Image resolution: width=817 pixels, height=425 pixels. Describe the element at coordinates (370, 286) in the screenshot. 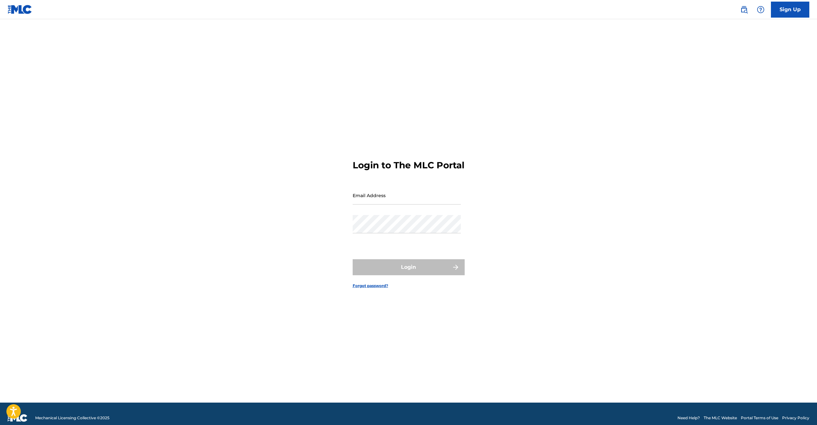

I see `a: Forgot password?` at that location.